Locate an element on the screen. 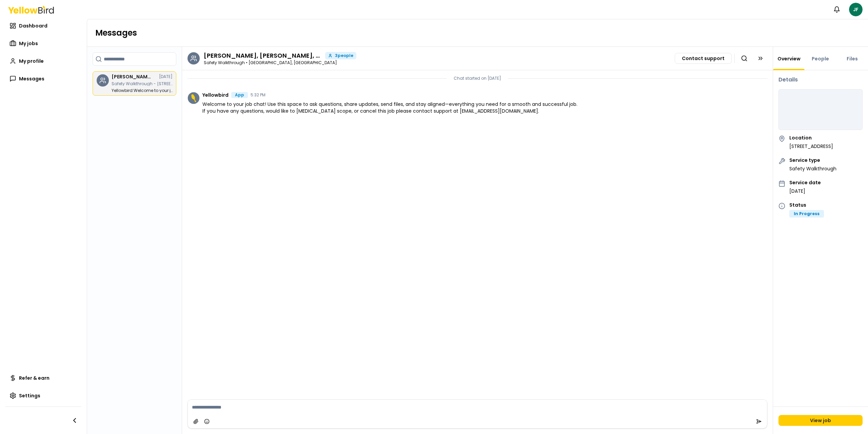 This screenshot has width=868, height=434. span: Welcome to your job chat! Use this space to ask questions, share updates, send files, and stay al... is located at coordinates (391, 108).